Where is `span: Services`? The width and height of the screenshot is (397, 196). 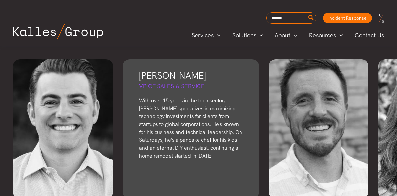 span: Services is located at coordinates (203, 35).